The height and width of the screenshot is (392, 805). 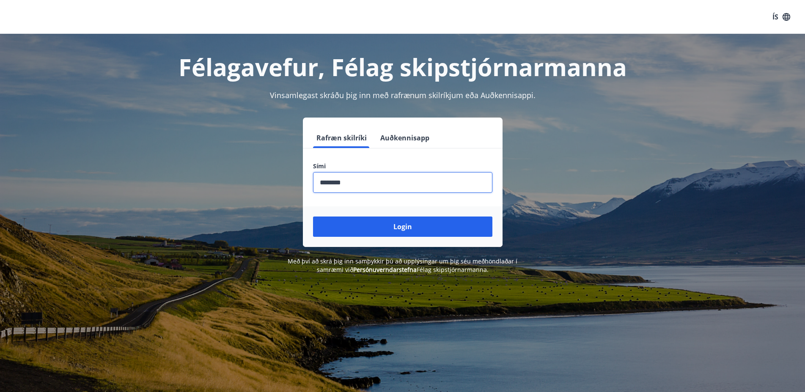 I want to click on button: Auðkennisapp, so click(x=405, y=138).